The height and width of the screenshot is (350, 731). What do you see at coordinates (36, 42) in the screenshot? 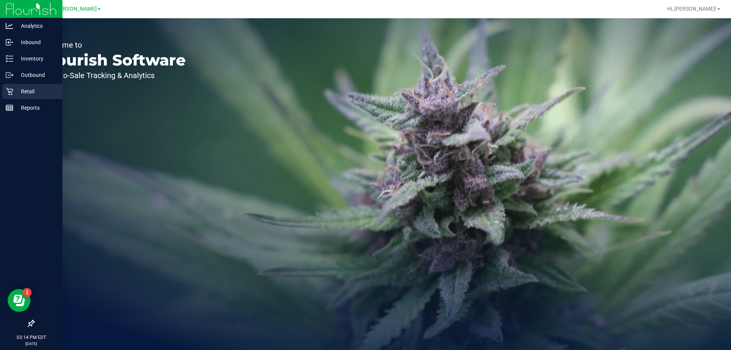
I see `p: Inbound` at bounding box center [36, 42].